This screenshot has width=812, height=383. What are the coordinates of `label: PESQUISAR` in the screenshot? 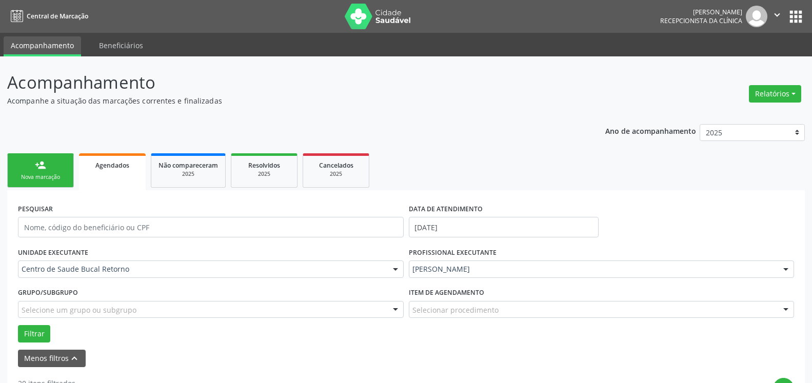 It's located at (35, 209).